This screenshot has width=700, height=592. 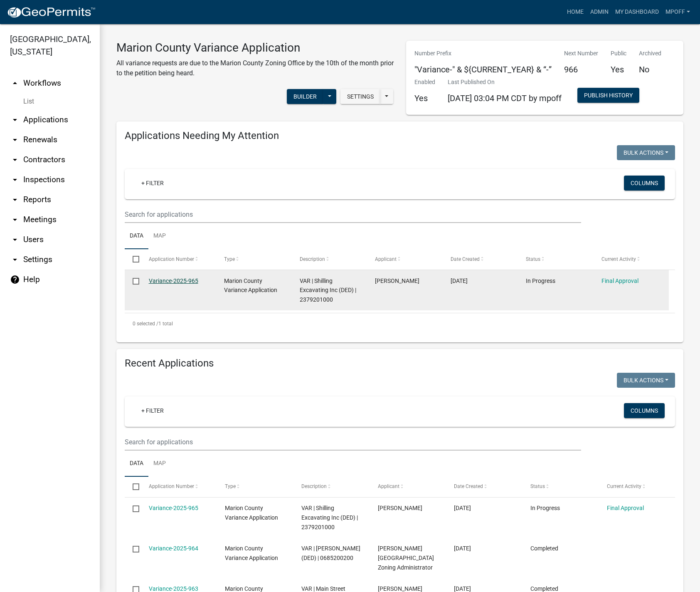 What do you see at coordinates (599, 12) in the screenshot?
I see `a: Admin` at bounding box center [599, 12].